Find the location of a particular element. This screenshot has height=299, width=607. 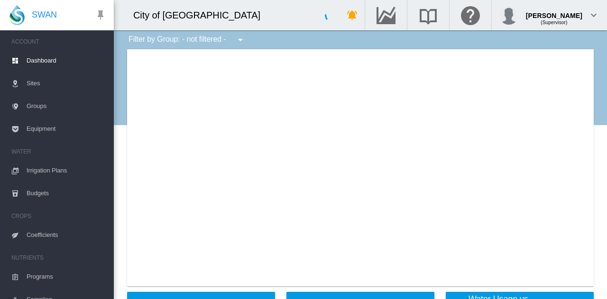

span: NUTRIENTS is located at coordinates (59, 258).